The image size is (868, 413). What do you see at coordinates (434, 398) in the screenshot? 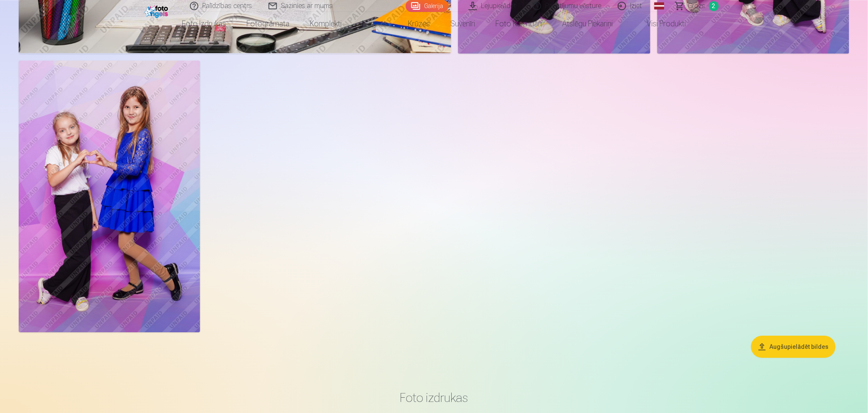
I see `h3: Foto izdrukas` at bounding box center [434, 398].